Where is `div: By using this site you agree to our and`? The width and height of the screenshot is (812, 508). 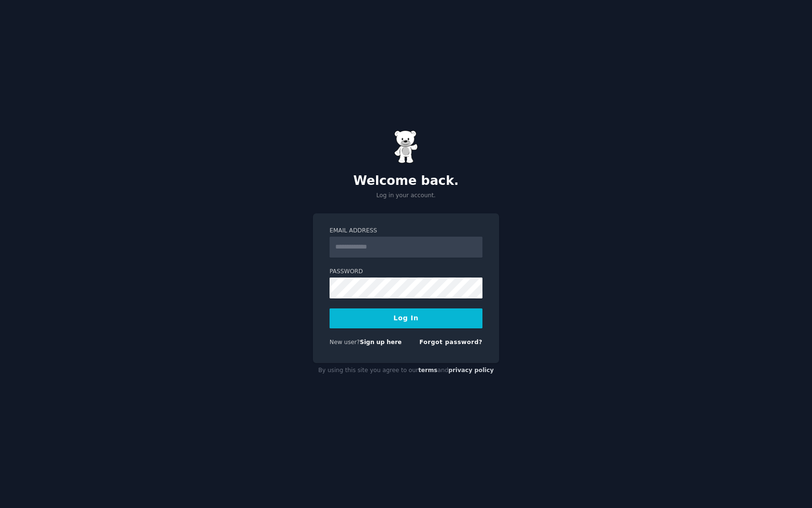 div: By using this site you agree to our and is located at coordinates (406, 371).